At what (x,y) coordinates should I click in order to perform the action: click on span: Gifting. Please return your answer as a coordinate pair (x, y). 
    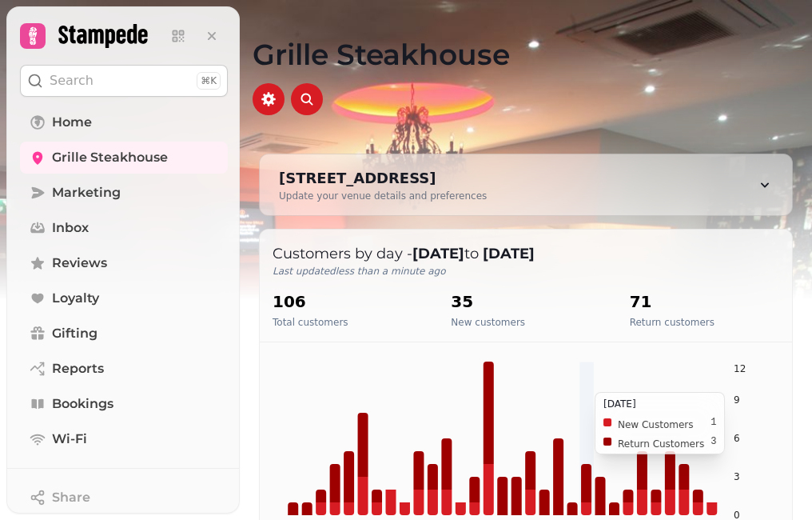
    Looking at the image, I should click on (75, 334).